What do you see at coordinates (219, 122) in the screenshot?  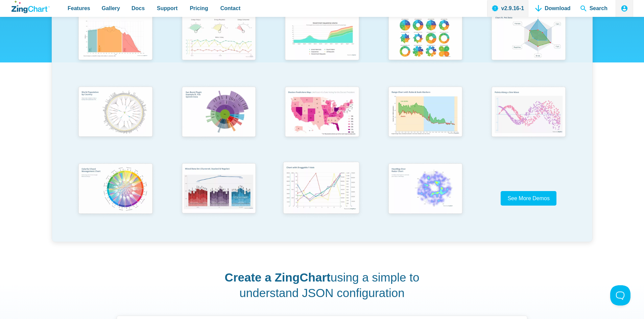 I see `a: Sun Burst Plugin Example ft. File System Data` at bounding box center [219, 122].